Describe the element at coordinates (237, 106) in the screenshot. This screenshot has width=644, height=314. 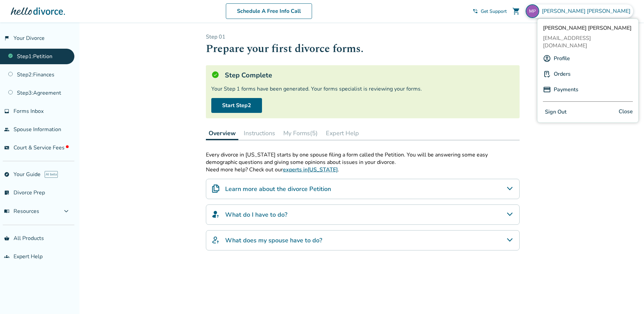
I see `a: Start Step2` at that location.